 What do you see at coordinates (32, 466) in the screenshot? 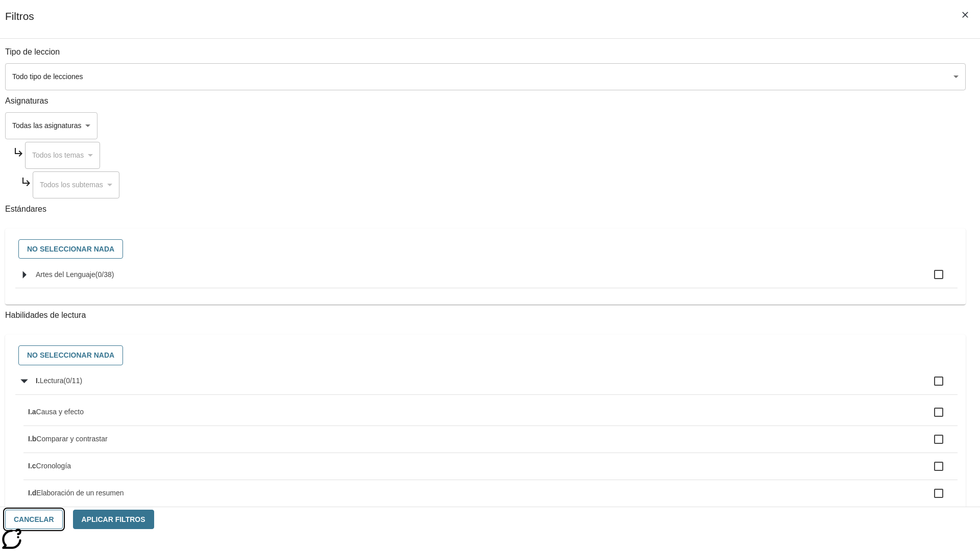
I see `span: I.c` at bounding box center [32, 466].